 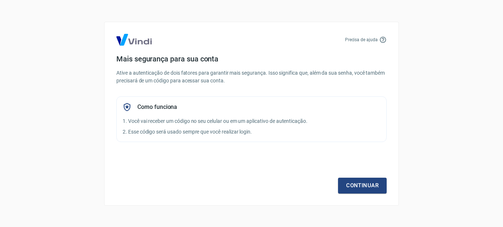 I want to click on p: 2. Esse código será usado sempre que você realizar login., so click(x=252, y=132).